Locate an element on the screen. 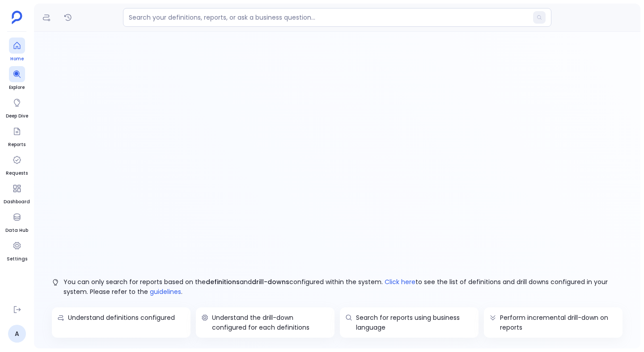  p: Understand the drill-down configured for each definitions is located at coordinates (271, 322).